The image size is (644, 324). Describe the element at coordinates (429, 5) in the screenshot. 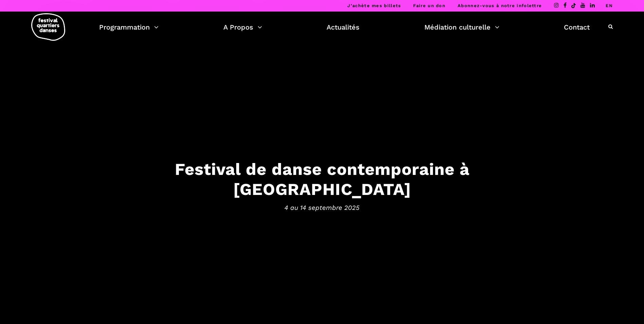

I see `a: Faire un don` at that location.